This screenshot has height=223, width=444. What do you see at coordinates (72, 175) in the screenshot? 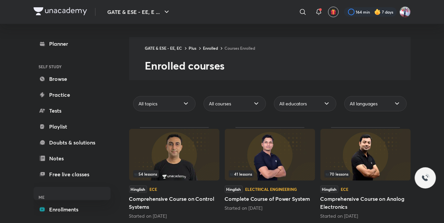
I see `a: Free live classes` at bounding box center [72, 175].